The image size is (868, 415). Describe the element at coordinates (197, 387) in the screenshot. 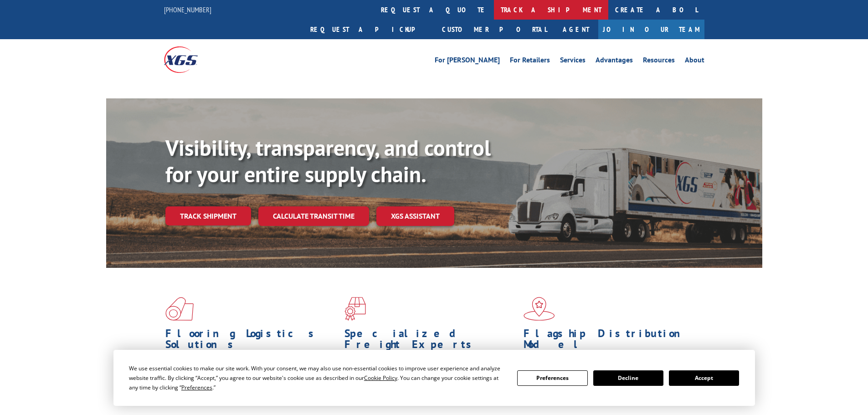

I see `span: Preferences` at that location.